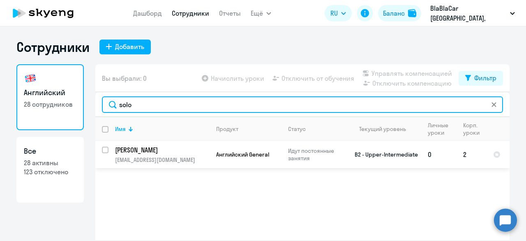 This screenshot has width=526, height=241. I want to click on a: Сотрудники, so click(190, 13).